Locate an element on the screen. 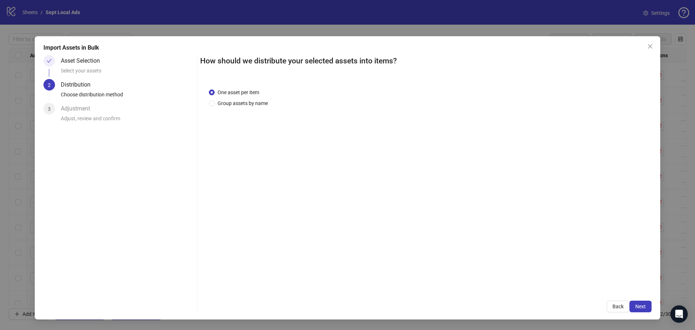  div: Select your assets is located at coordinates (127, 73).